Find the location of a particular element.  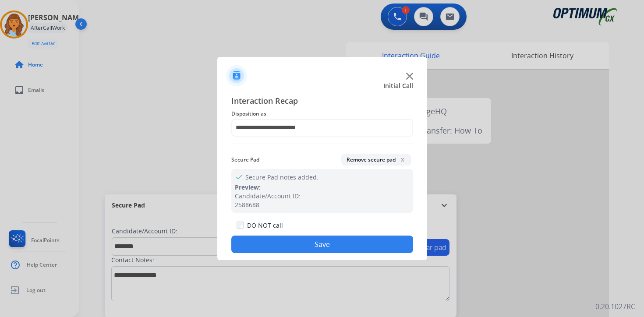

button: Save is located at coordinates (322, 245).